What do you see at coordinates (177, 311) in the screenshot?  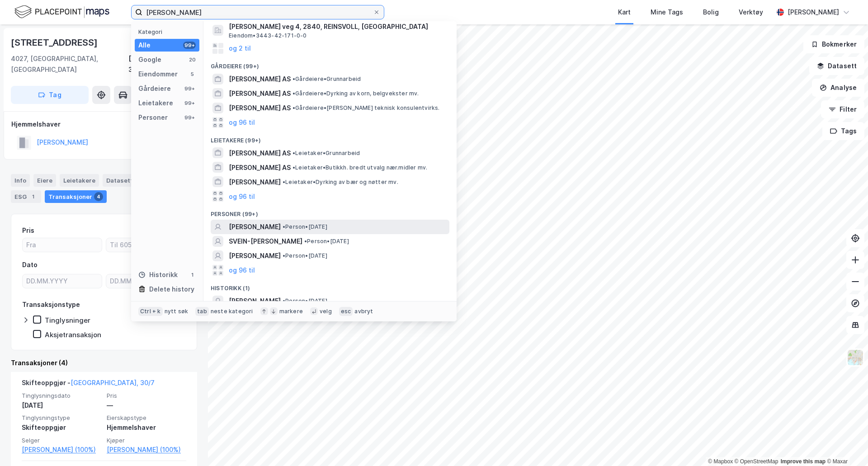 I see `div: nytt søk` at bounding box center [177, 311].